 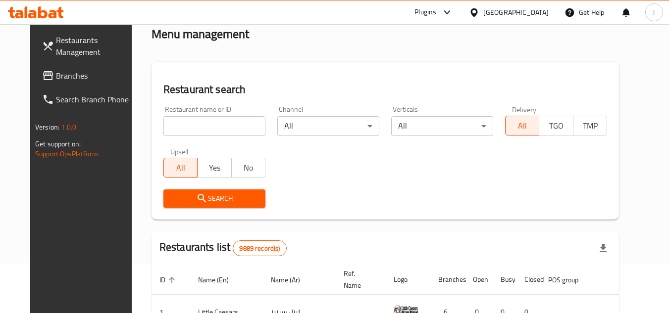 What do you see at coordinates (88, 99) in the screenshot?
I see `a: Search Branch Phone` at bounding box center [88, 99].